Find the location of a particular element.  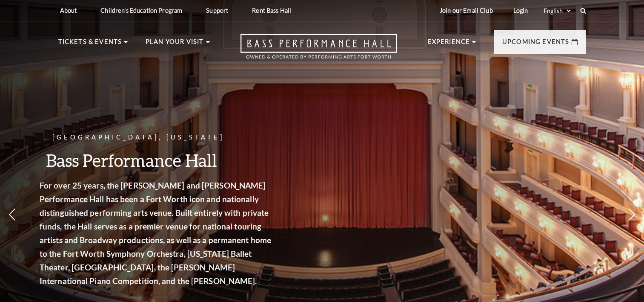

p: Upcoming Events is located at coordinates (536, 44).